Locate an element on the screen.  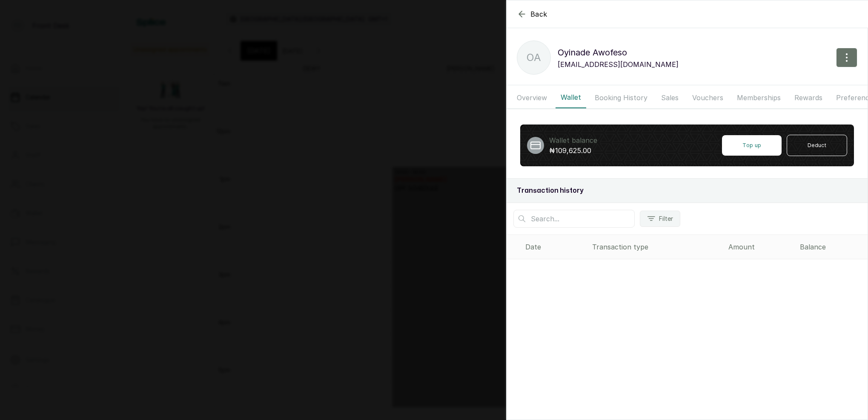
h2: Transaction history is located at coordinates (687, 190).